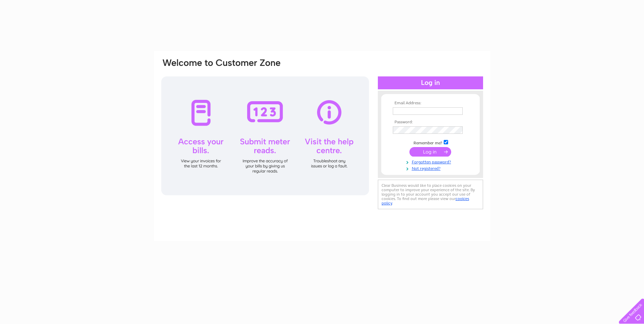 The image size is (644, 324). I want to click on th: Password:, so click(430, 122).